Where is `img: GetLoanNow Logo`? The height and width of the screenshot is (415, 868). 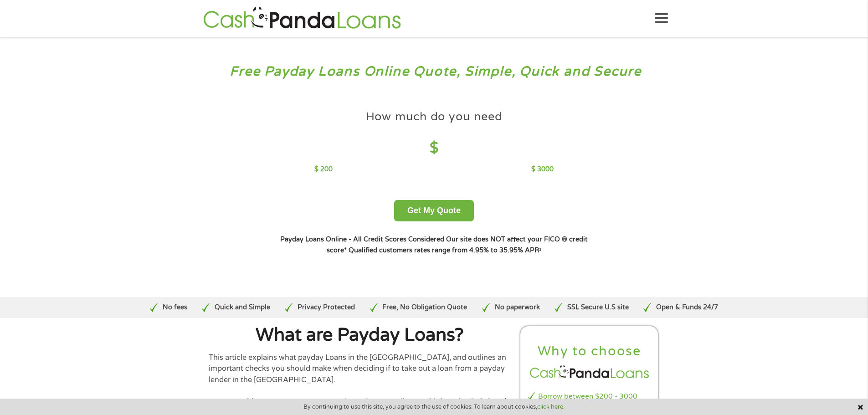 img: GetLoanNow Logo is located at coordinates (302, 18).